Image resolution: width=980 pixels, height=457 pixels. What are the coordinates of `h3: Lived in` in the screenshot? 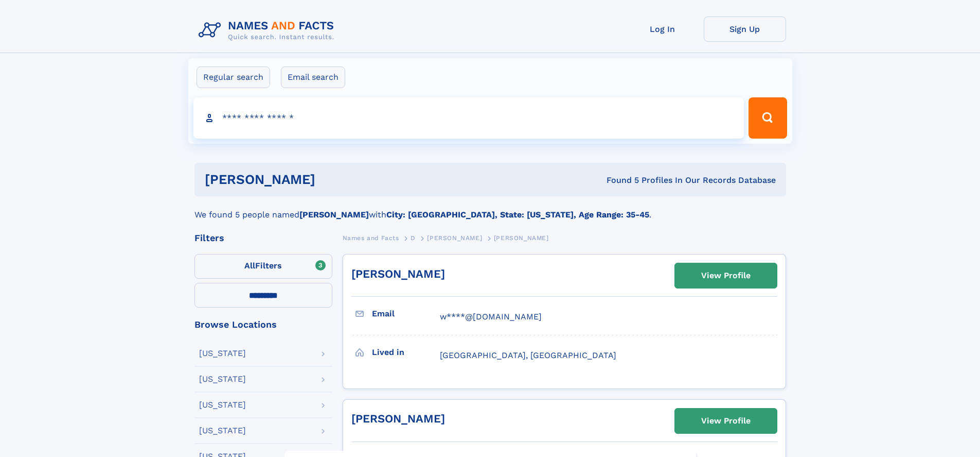 It's located at (406, 352).